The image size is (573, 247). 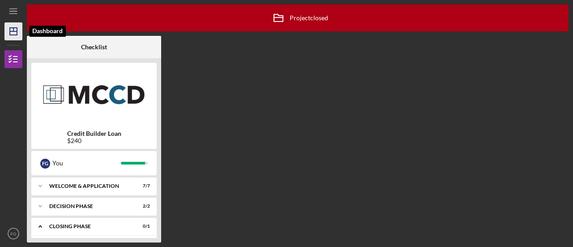 What do you see at coordinates (88, 186) in the screenshot?
I see `div: Welcome & Application` at bounding box center [88, 186].